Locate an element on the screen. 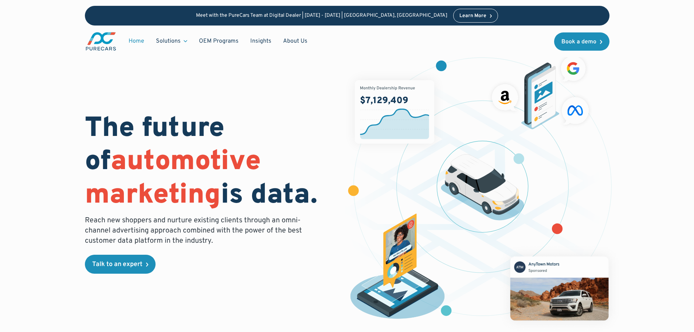  a: About Us is located at coordinates (295, 41).